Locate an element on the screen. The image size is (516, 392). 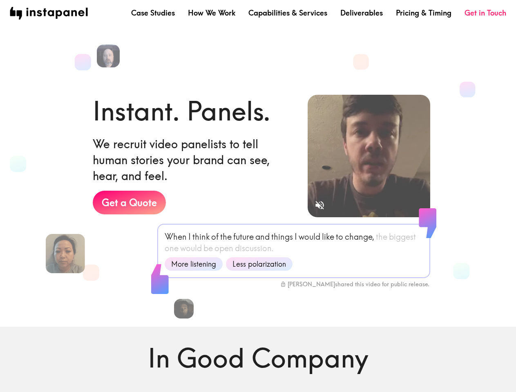
span: be is located at coordinates (208, 248).